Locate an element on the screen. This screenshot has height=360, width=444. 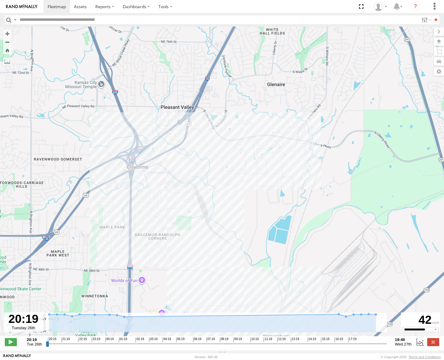
span: 06:19 is located at coordinates (197, 340).